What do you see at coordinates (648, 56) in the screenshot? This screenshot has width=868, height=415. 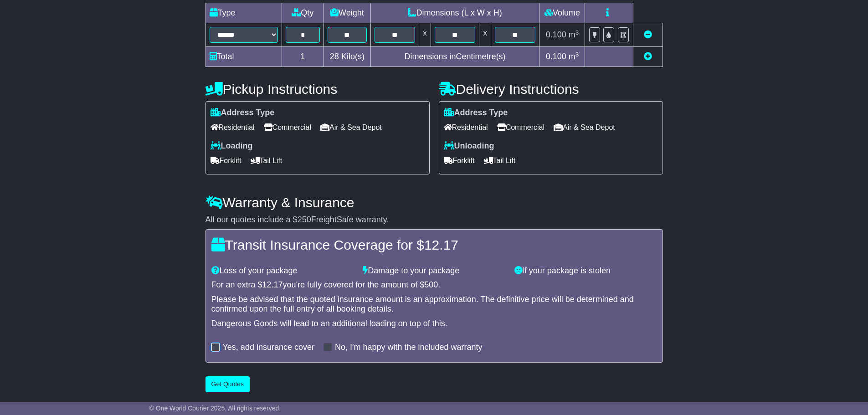 I see `a: Add new item` at bounding box center [648, 56].